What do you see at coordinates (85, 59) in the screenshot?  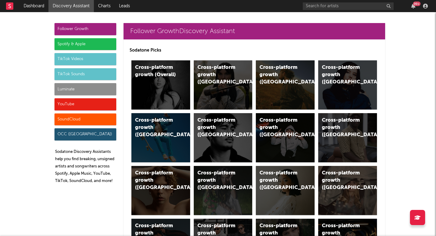 I see `div: TikTok Videos` at bounding box center [85, 59].